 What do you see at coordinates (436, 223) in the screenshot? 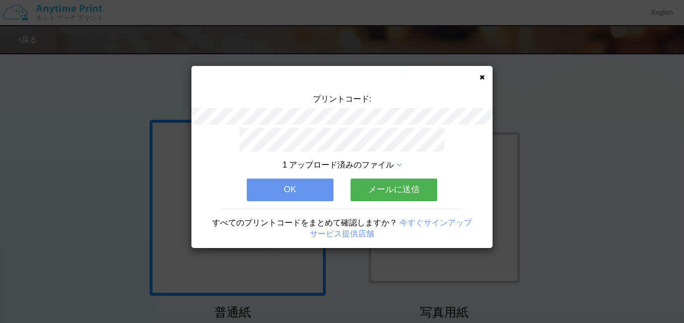
I see `a: 今すぐサインアップ` at bounding box center [436, 223].